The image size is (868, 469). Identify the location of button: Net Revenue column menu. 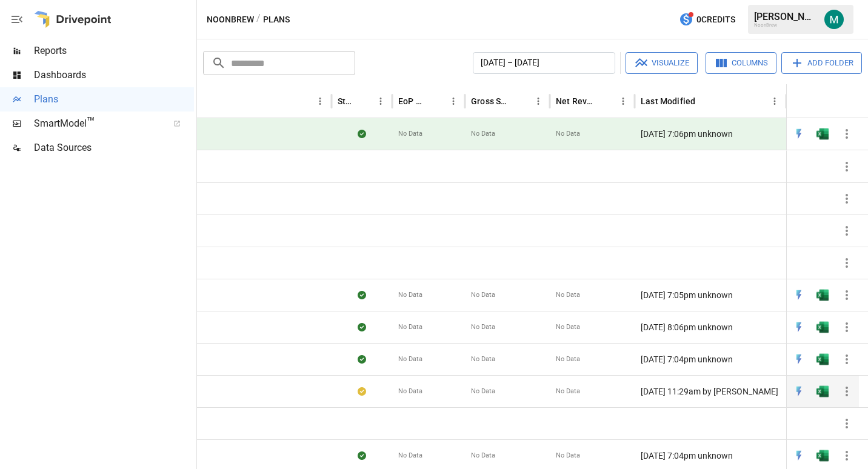
(623, 101).